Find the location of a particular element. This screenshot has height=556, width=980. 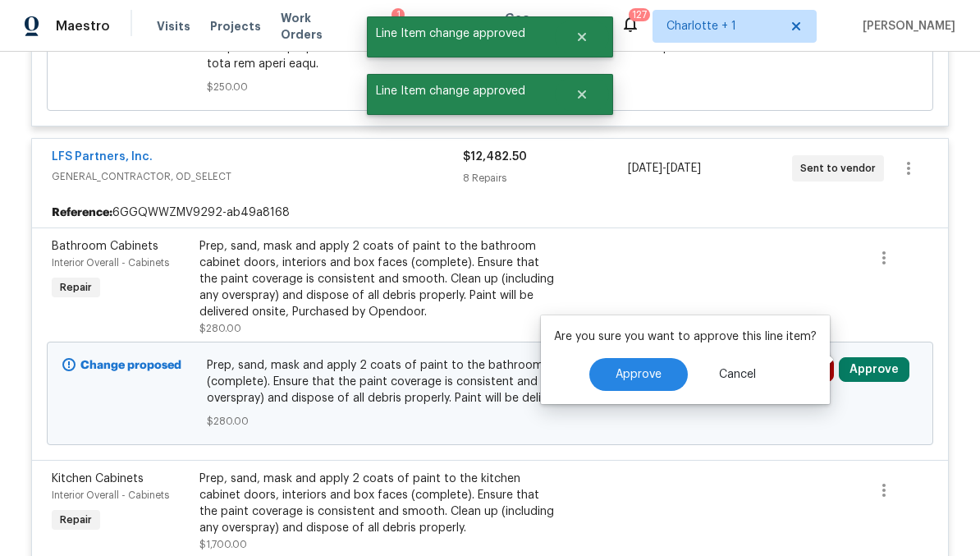

div: Prep, sand, mask and apply 2 coats of paint to the kitchen cabinet doors, interiors and box faces... is located at coordinates (379, 503).